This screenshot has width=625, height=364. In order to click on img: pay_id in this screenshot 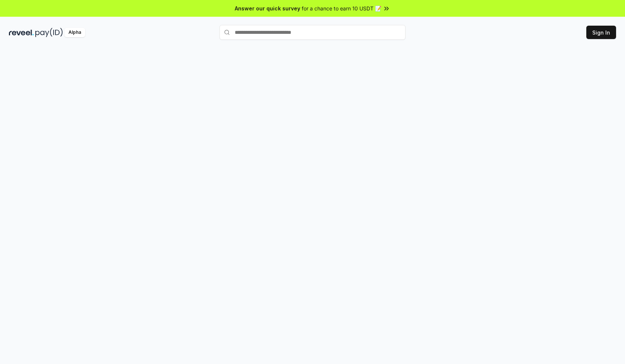, I will do `click(49, 33)`.